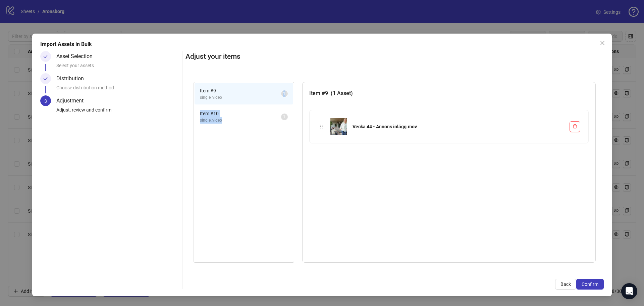  Describe the element at coordinates (566, 285) in the screenshot. I see `button: Back` at that location.